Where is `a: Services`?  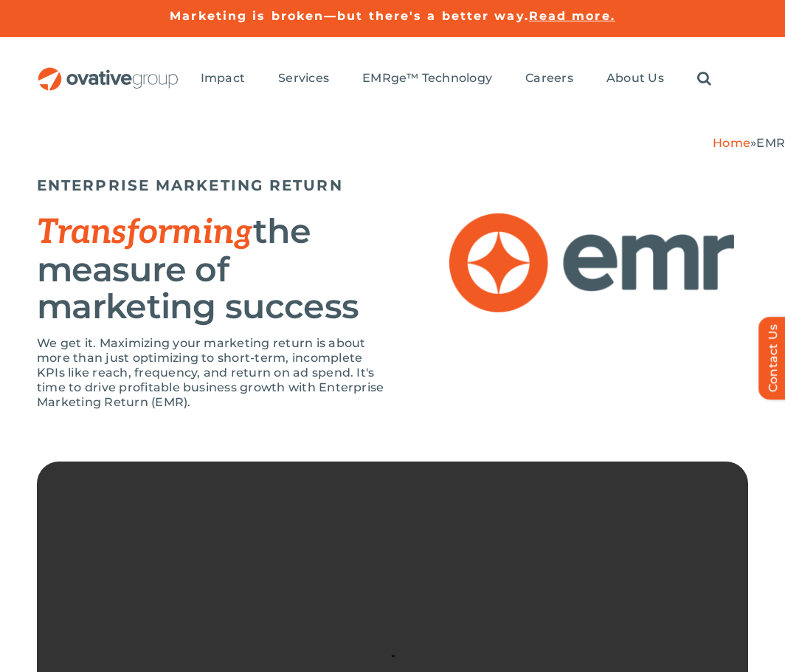
a: Services is located at coordinates (303, 79).